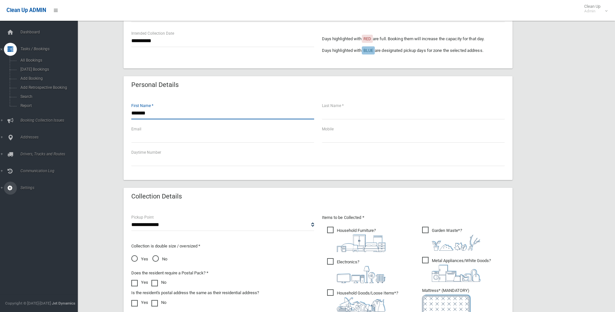 The image size is (615, 312). Describe the element at coordinates (64, 303) in the screenshot. I see `strong: Jet Dynamics` at that location.